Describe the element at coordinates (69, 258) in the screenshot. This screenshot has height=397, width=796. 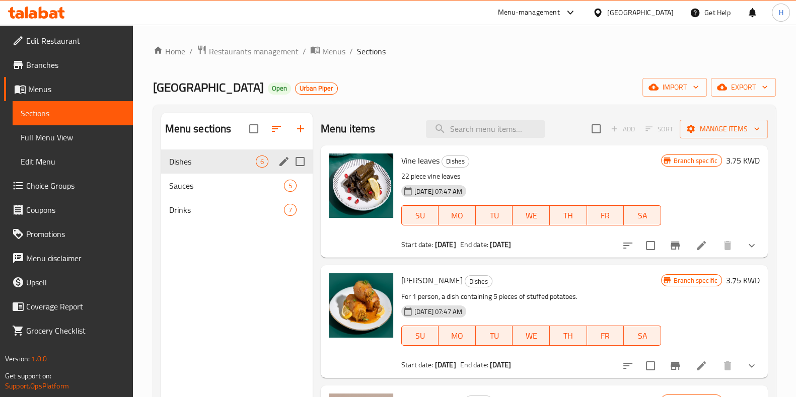
I see `a: Menu disclaimer` at that location.